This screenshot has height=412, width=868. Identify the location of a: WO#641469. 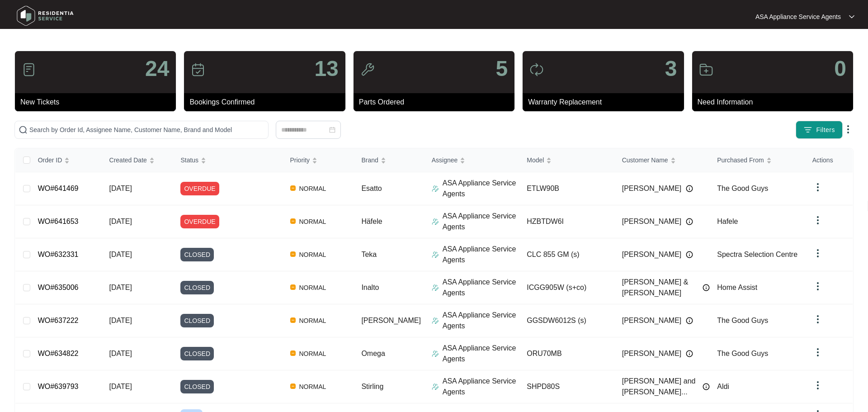
(59, 188).